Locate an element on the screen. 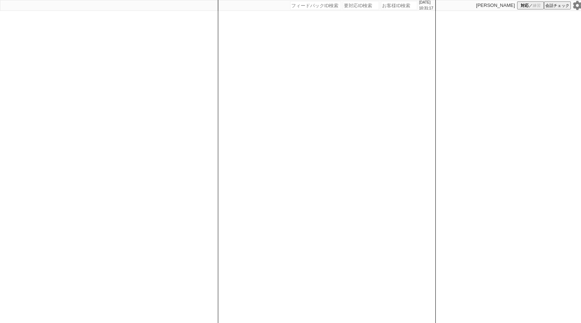 Image resolution: width=581 pixels, height=323 pixels. span: 会話チェック is located at coordinates (558, 5).